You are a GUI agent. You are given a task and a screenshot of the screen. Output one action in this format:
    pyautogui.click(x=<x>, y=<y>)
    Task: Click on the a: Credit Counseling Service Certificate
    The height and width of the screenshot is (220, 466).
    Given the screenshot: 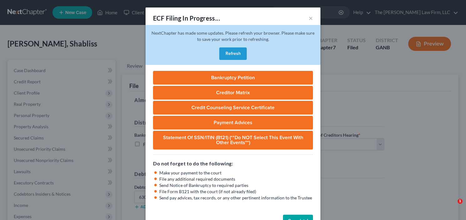 What is the action you would take?
    pyautogui.click(x=233, y=108)
    